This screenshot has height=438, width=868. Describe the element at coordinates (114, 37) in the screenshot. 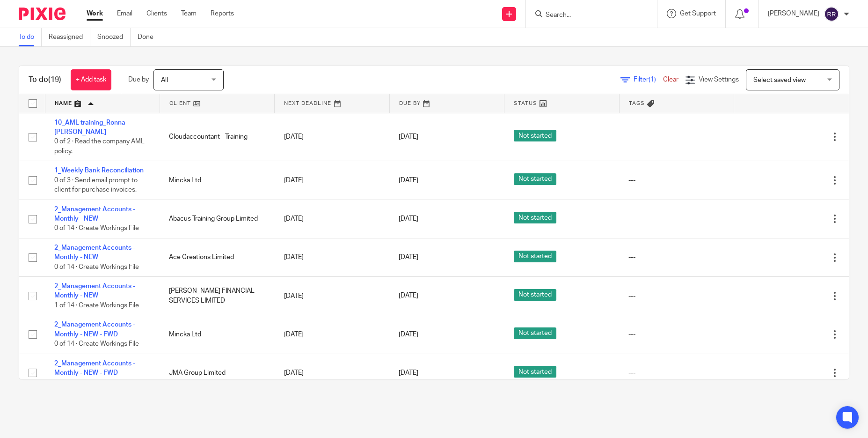

I see `a: Snoozed` at that location.